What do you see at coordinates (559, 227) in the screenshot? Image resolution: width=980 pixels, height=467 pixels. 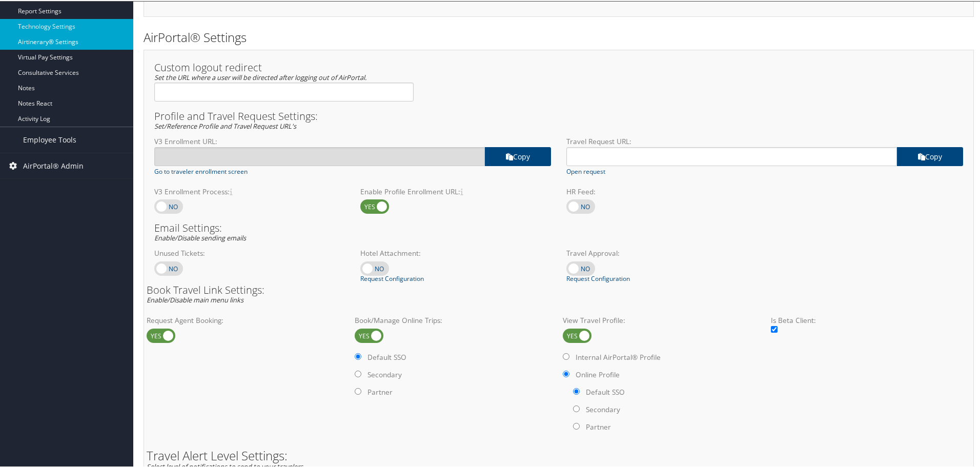 I see `h3: Email Settings:` at bounding box center [559, 227].